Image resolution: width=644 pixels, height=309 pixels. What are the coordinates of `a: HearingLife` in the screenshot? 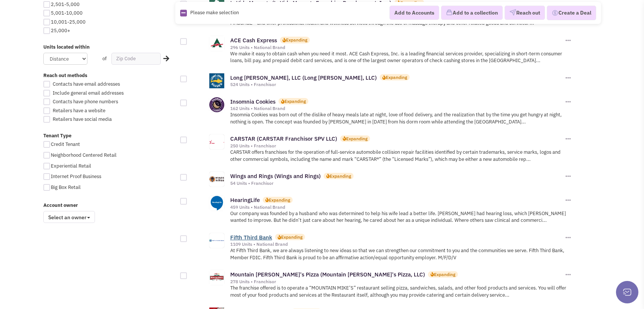 It's located at (245, 200).